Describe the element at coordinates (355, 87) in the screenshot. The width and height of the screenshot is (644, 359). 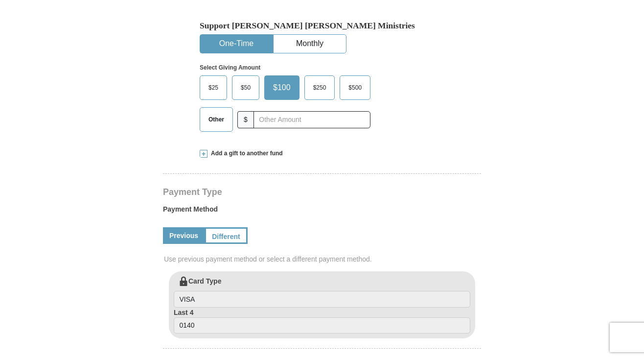
I see `span: $500` at that location.